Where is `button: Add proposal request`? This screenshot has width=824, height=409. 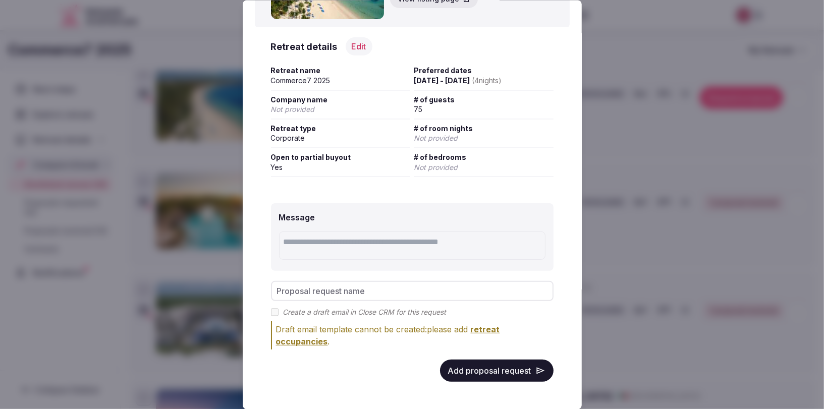
button: Add proposal request is located at coordinates (496, 371).